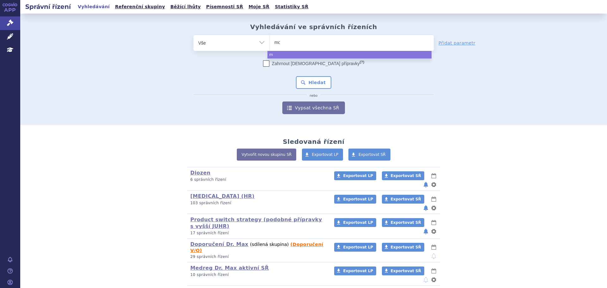 The height and width of the screenshot is (288, 607). What do you see at coordinates (186, 7) in the screenshot?
I see `a: Běžící lhůty` at bounding box center [186, 7].